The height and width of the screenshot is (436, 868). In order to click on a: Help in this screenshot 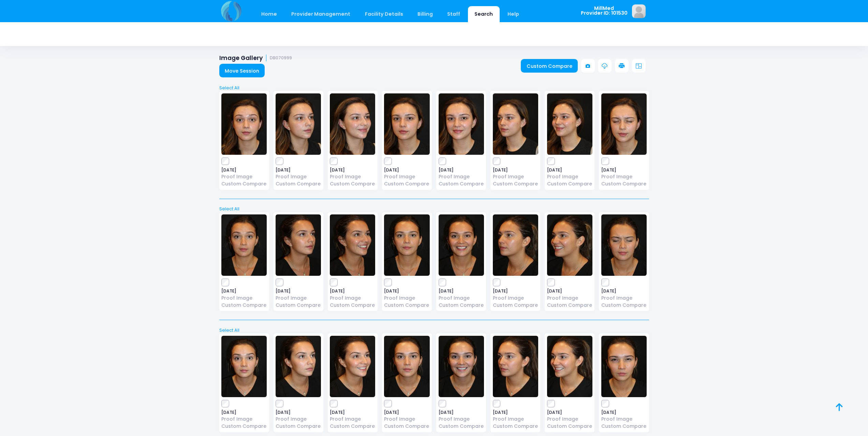, I will do `click(513, 14)`.